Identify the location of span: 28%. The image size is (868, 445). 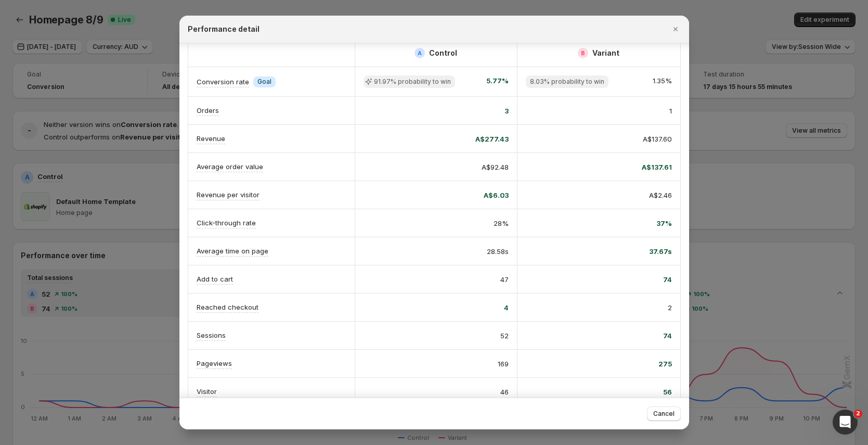
(501, 223).